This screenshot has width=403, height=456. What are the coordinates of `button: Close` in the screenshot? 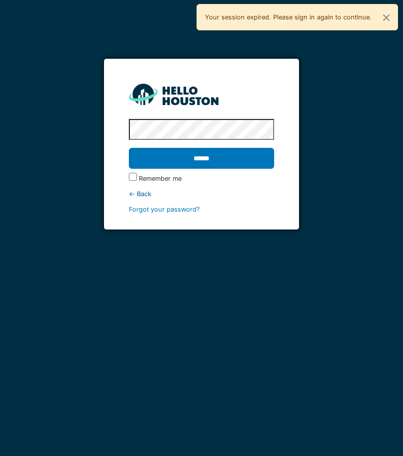 It's located at (386, 17).